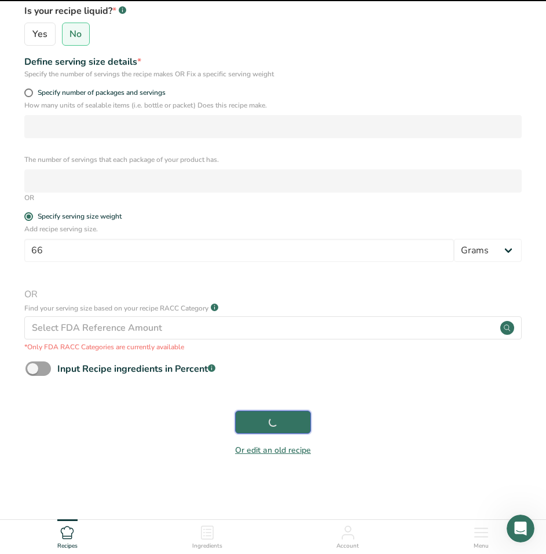  What do you see at coordinates (67, 536) in the screenshot?
I see `a: Recipes` at bounding box center [67, 536].